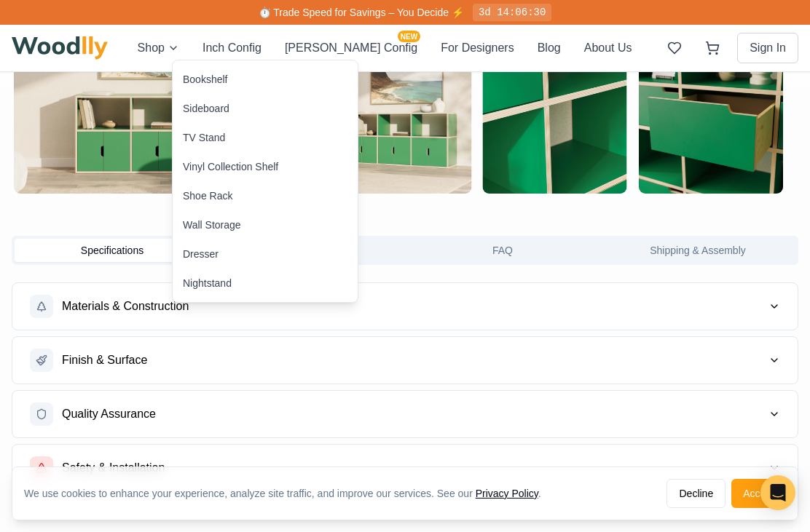 This screenshot has height=532, width=810. I want to click on div: Bookshelf, so click(204, 79).